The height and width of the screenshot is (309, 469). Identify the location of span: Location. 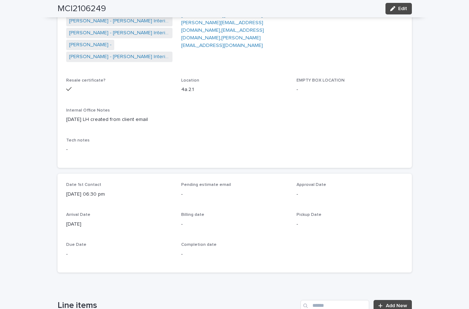
(190, 81).